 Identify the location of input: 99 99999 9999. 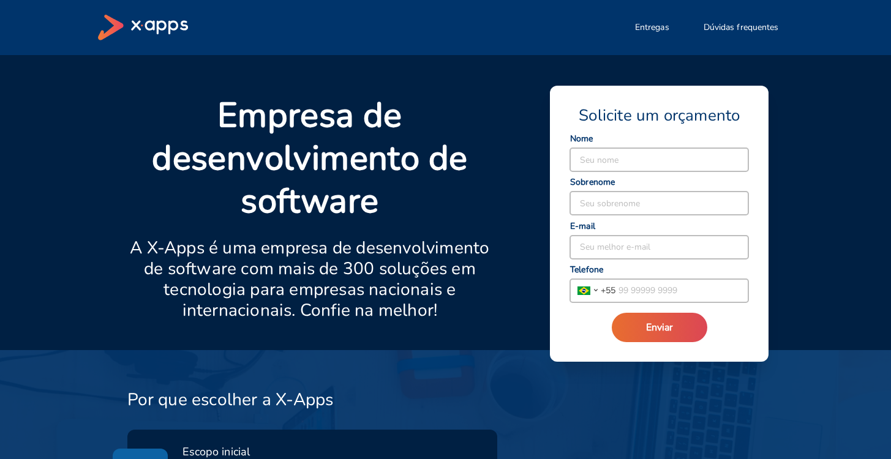
(682, 291).